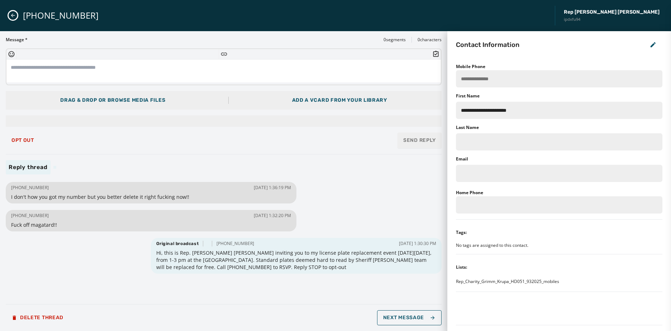  Describe the element at coordinates (469, 192) in the screenshot. I see `label: Home Phone` at that location.